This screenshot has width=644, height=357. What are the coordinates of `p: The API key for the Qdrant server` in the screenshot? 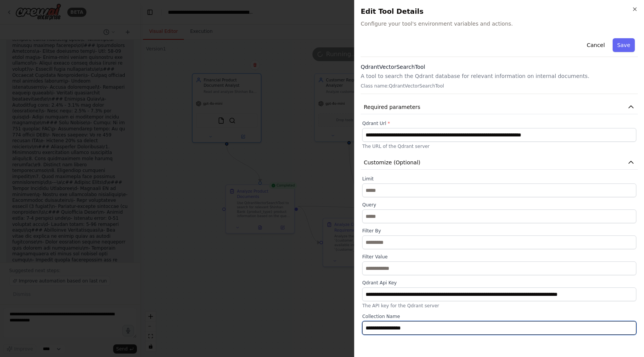 It's located at (499, 306).